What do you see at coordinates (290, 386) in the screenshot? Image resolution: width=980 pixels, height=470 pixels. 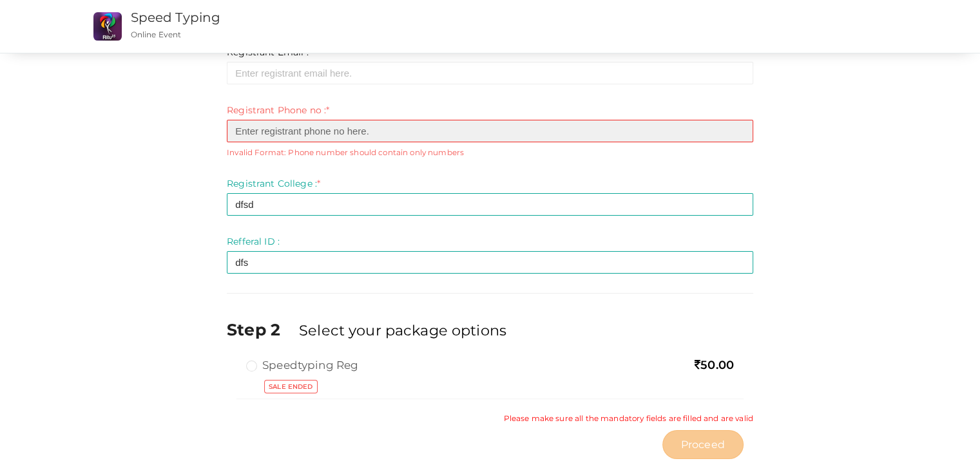 I see `span: Sale Ended` at bounding box center [290, 386].